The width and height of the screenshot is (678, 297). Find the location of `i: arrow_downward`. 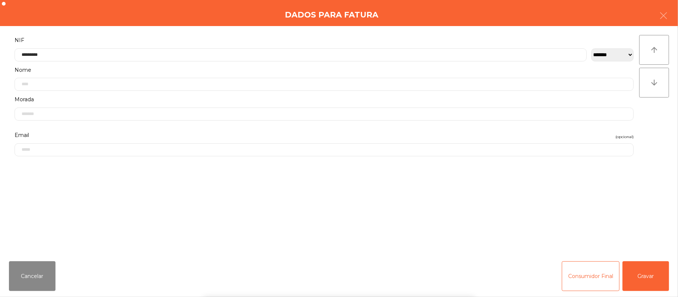

i: arrow_downward is located at coordinates (654, 83).